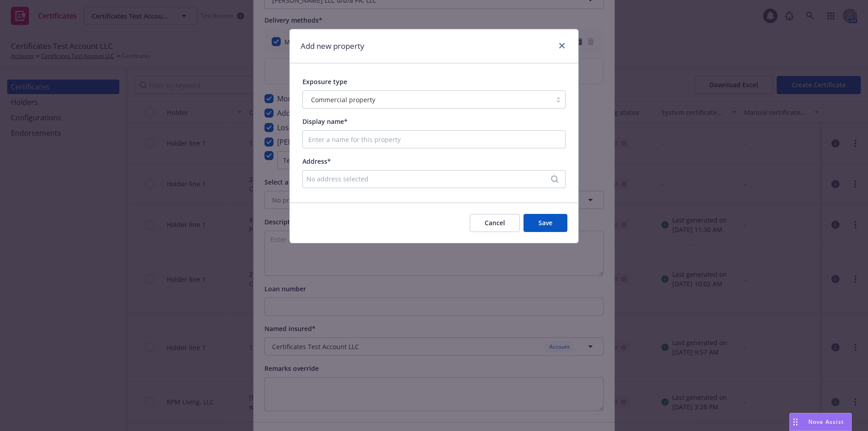 This screenshot has width=868, height=431. Describe the element at coordinates (545, 223) in the screenshot. I see `button: Save` at that location.